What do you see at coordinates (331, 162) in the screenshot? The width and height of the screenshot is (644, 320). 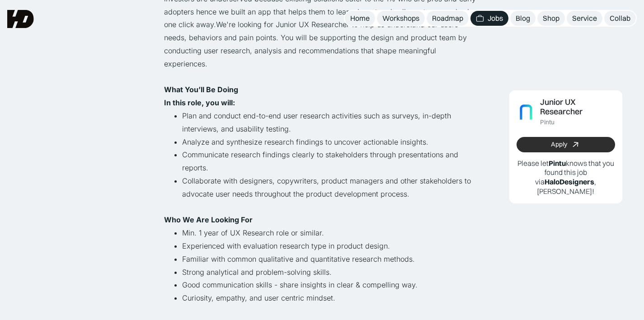 I see `li: Communicate research findings clearly to stakeholders through presentations and reports.` at bounding box center [331, 162].